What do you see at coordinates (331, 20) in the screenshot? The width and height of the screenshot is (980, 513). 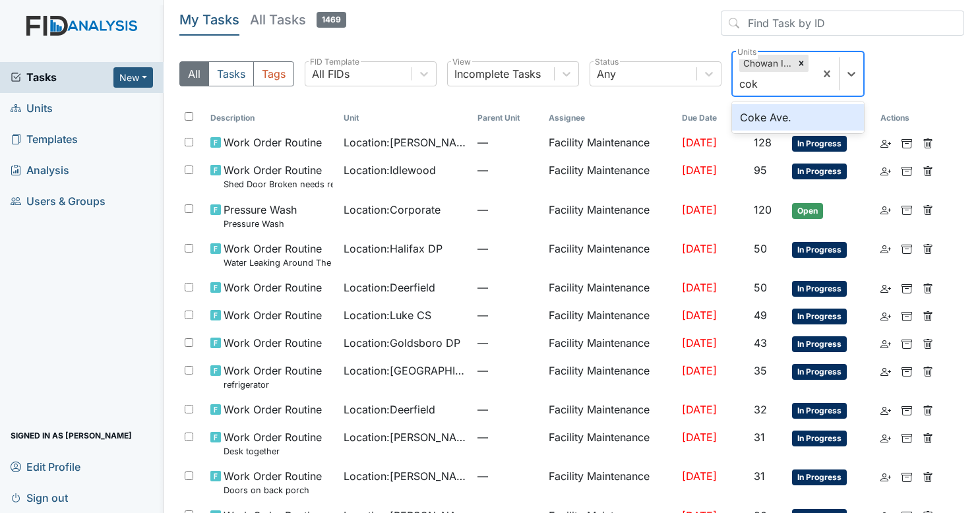 I see `span: 1469` at bounding box center [331, 20].